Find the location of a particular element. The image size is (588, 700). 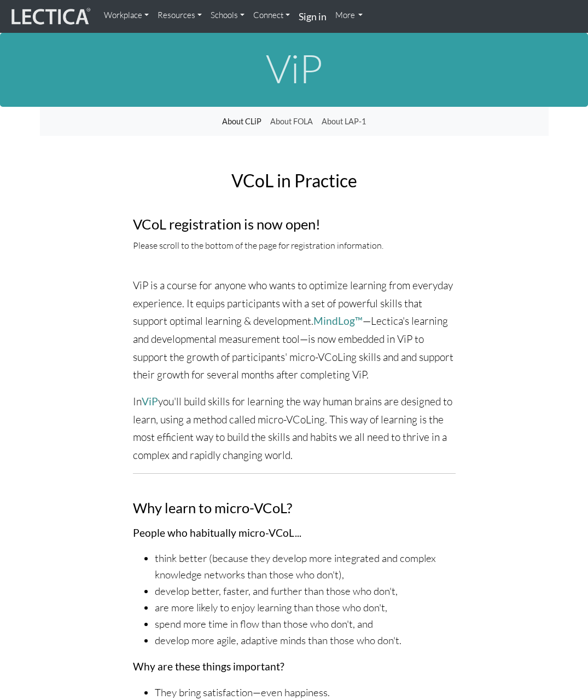

a: Workplace is located at coordinates (127, 15).